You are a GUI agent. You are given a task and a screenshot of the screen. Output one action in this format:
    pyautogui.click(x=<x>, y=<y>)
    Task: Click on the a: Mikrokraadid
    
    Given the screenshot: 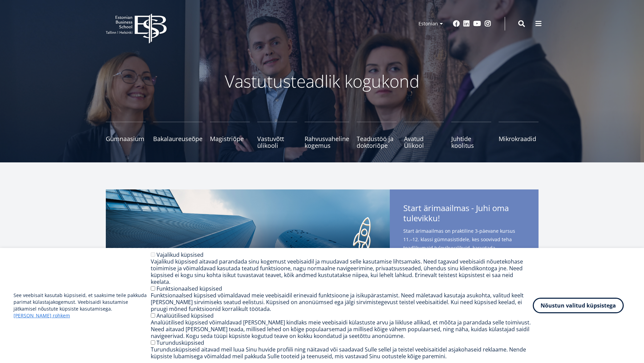 What is the action you would take?
    pyautogui.click(x=518, y=135)
    